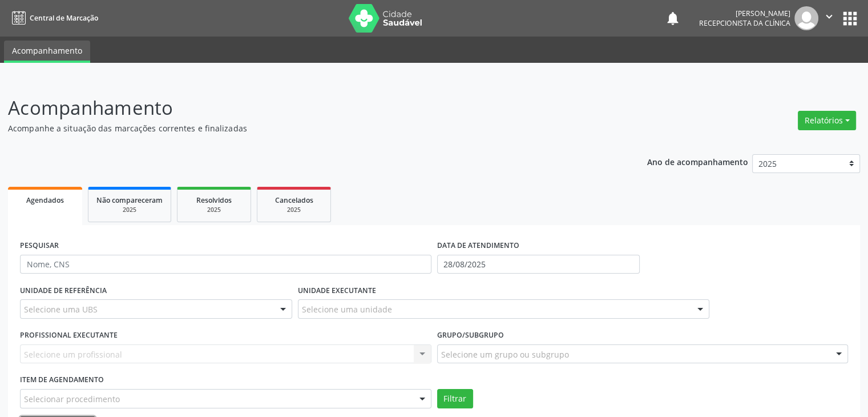 The width and height of the screenshot is (868, 417). I want to click on label: DATA DE ATENDIMENTO, so click(478, 246).